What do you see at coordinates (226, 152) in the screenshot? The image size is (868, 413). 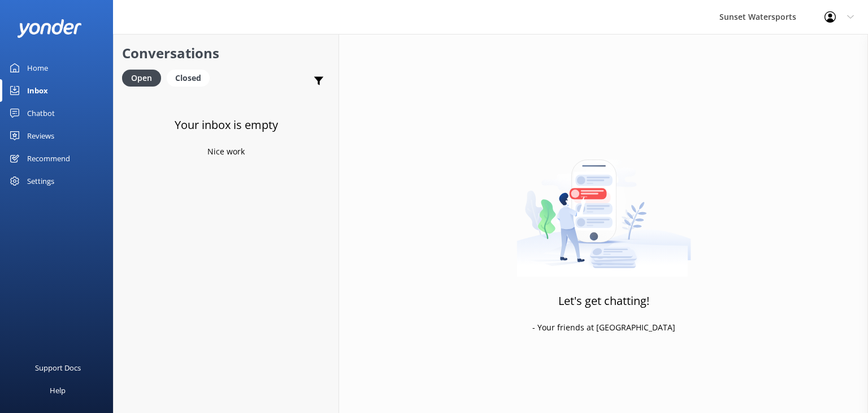 I see `p: Nice work` at bounding box center [226, 152].